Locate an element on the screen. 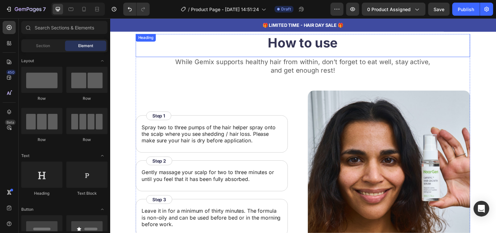  span: Draft is located at coordinates (286, 9).